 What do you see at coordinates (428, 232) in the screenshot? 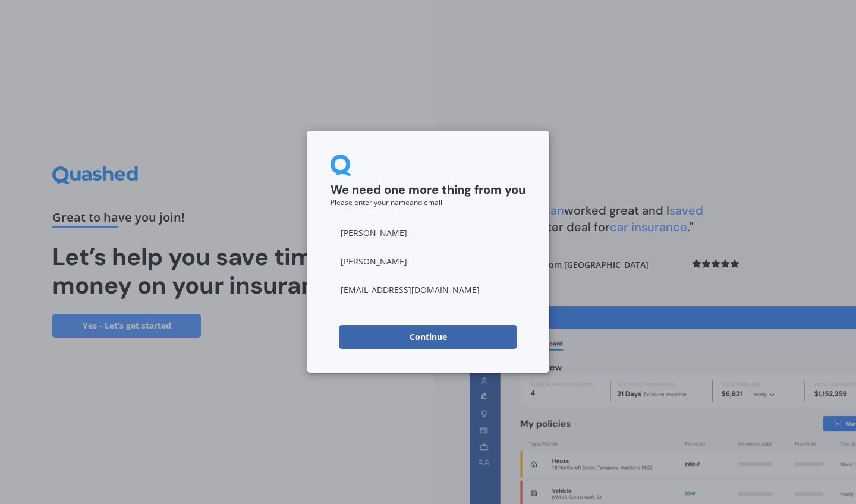
I see `input: First name` at bounding box center [428, 232].